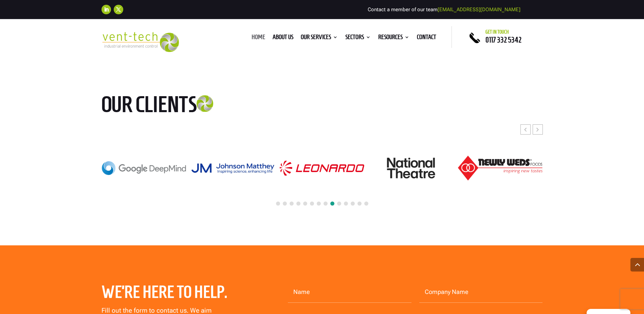 Image resolution: width=644 pixels, height=314 pixels. I want to click on a: Follow on X, so click(119, 9).